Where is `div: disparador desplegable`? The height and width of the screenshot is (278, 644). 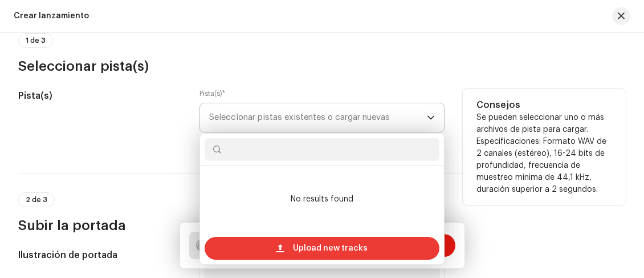 div: disparador desplegable is located at coordinates (431, 117).